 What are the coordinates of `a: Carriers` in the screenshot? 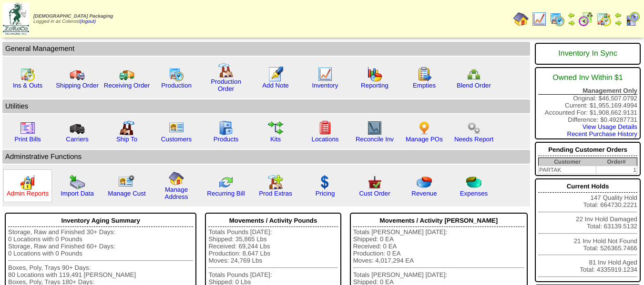 It's located at (77, 139).